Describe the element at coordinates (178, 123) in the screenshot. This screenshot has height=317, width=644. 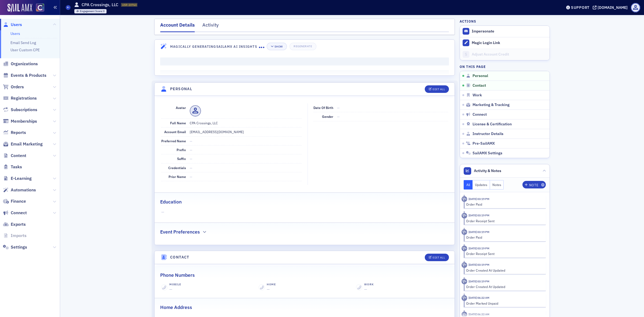
I see `span: Full Name` at that location.